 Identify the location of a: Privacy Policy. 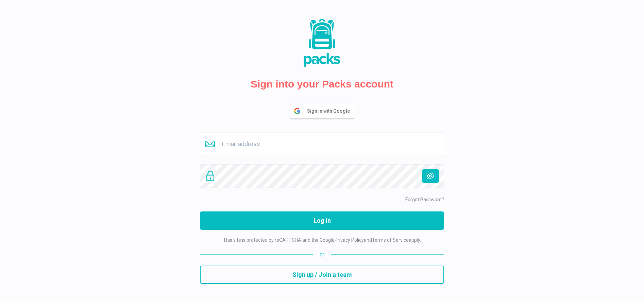
(349, 240).